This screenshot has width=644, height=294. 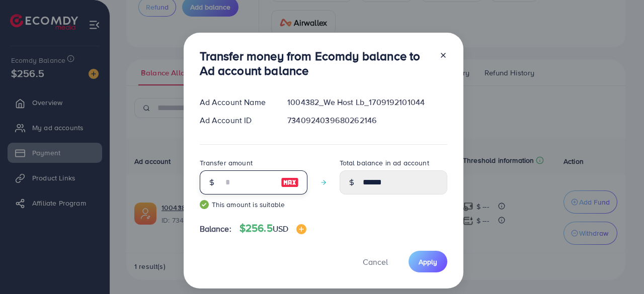 I want to click on small: This amount is suitable, so click(x=253, y=204).